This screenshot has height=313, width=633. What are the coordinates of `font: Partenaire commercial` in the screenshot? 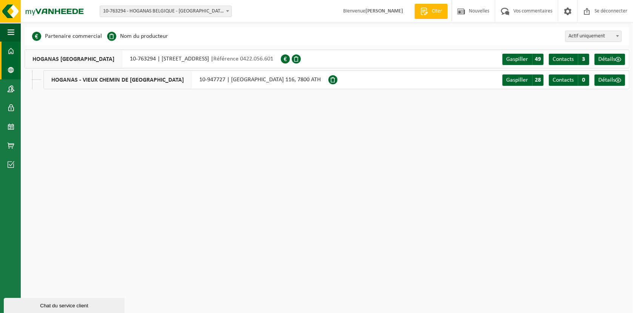 It's located at (73, 36).